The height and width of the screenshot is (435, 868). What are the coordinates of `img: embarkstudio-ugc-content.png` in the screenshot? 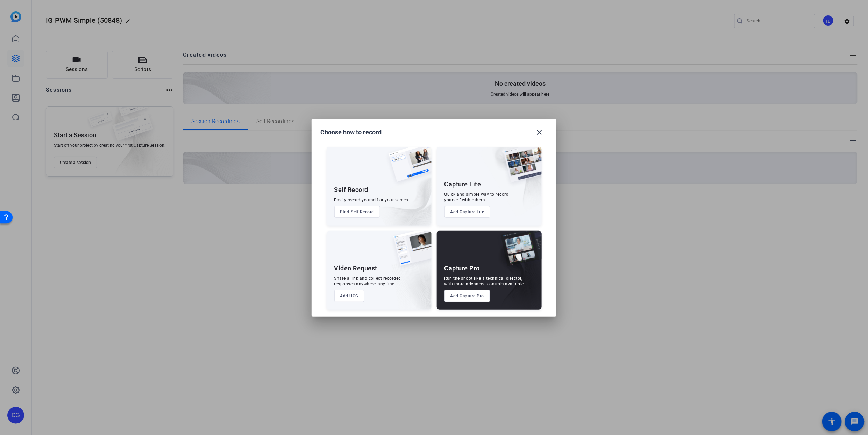 It's located at (411, 281).